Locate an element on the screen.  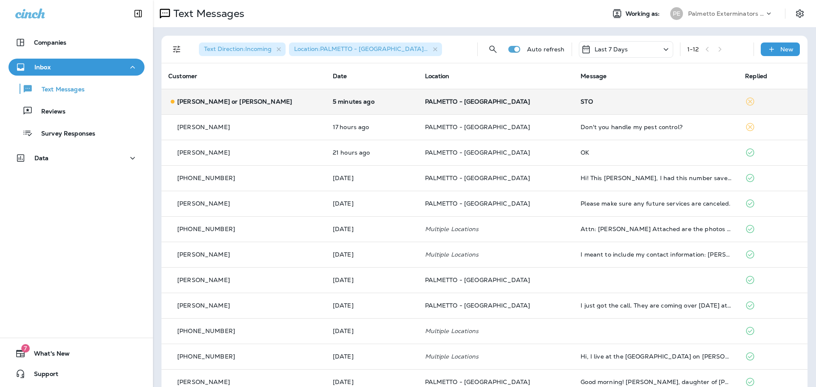
span: Text Direction : Incoming is located at coordinates (238, 49).